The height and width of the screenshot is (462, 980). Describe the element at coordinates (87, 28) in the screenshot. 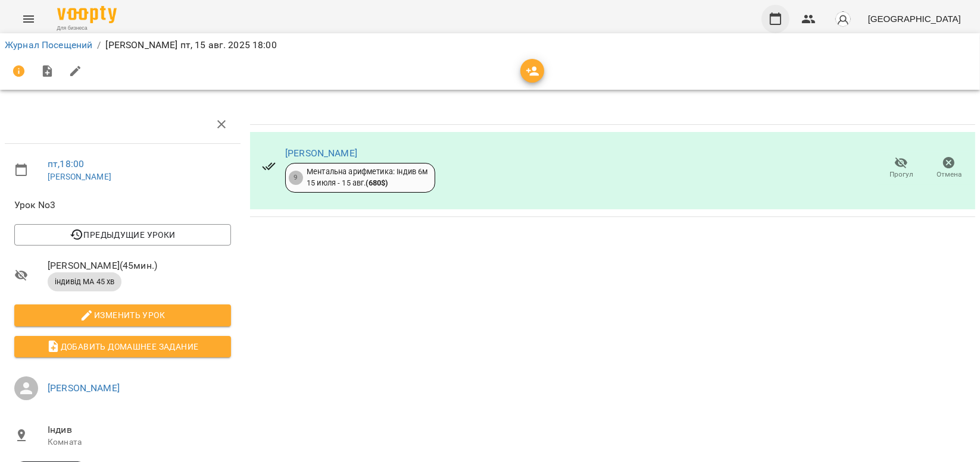

I see `span: Для бизнеса` at that location.